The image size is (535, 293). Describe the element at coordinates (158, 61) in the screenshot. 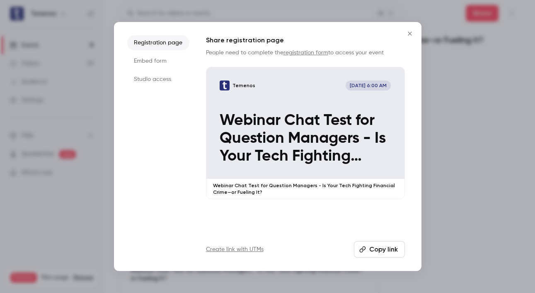

I see `li: Embed form` at that location.